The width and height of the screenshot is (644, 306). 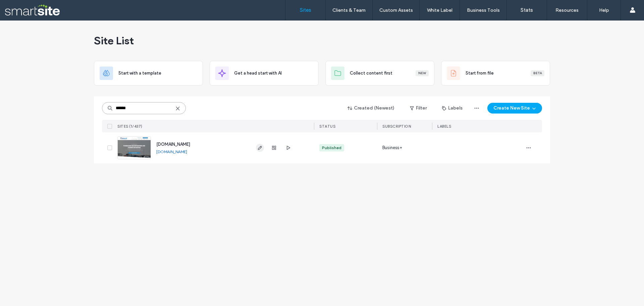 I want to click on span: Start with a template, so click(x=140, y=73).